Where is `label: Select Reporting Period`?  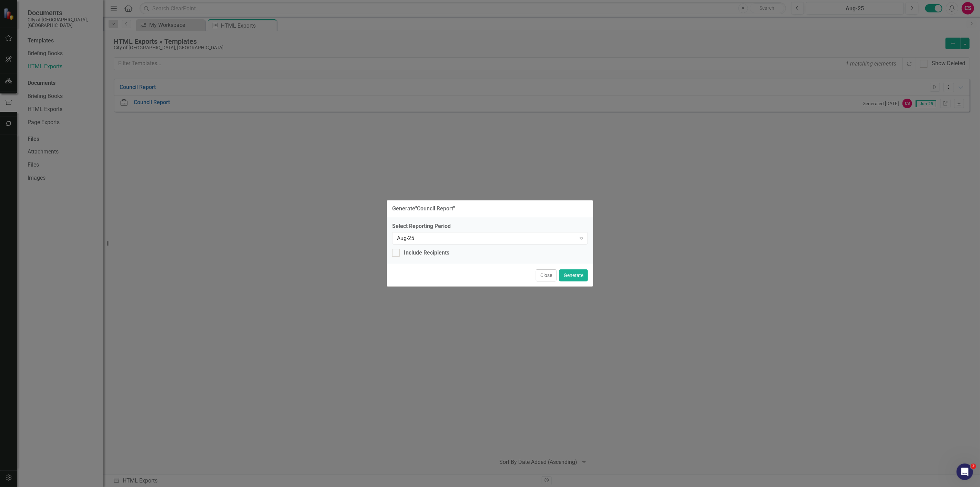 label: Select Reporting Period is located at coordinates (490, 226).